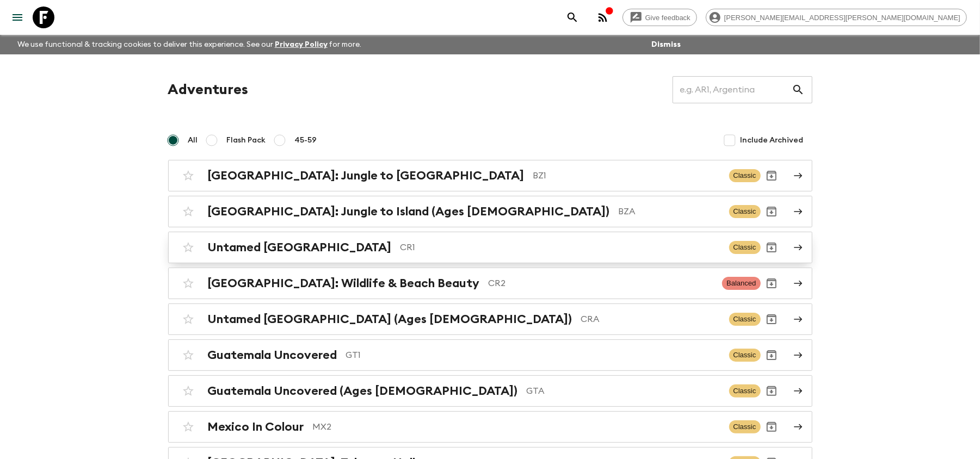 Image resolution: width=980 pixels, height=459 pixels. What do you see at coordinates (490, 355) in the screenshot?
I see `a: Guatemala UncoveredGT1ClassicArchive` at bounding box center [490, 355].